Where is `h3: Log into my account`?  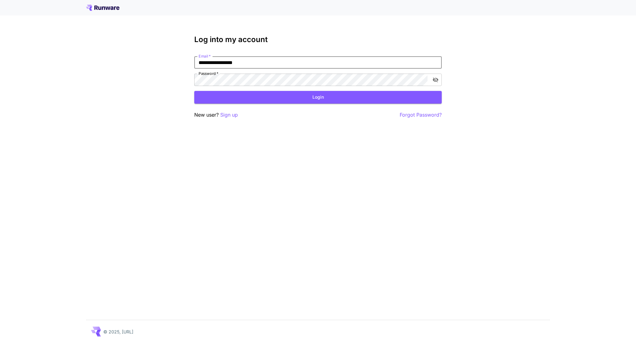 h3: Log into my account is located at coordinates (318, 40).